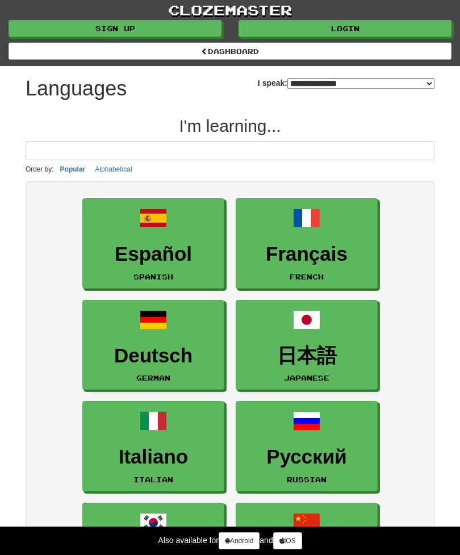 This screenshot has width=460, height=555. I want to click on a: FrançaisFrench, so click(307, 243).